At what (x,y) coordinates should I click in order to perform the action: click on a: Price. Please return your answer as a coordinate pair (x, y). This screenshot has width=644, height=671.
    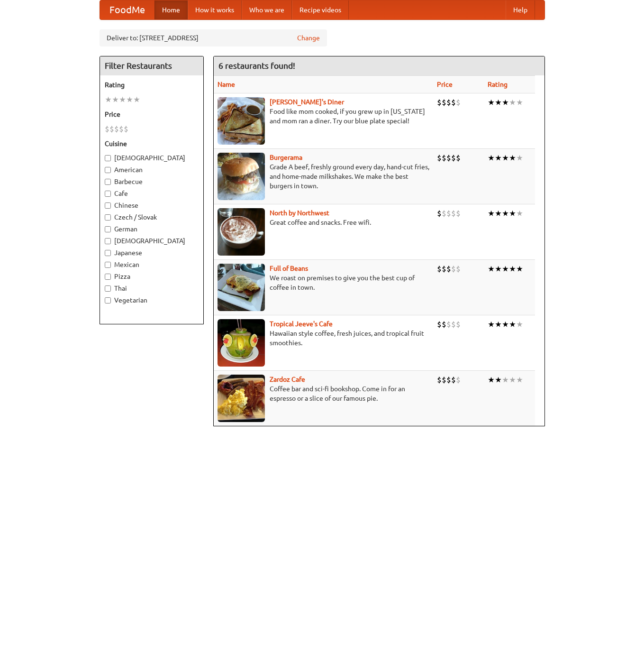
    Looking at the image, I should click on (445, 85).